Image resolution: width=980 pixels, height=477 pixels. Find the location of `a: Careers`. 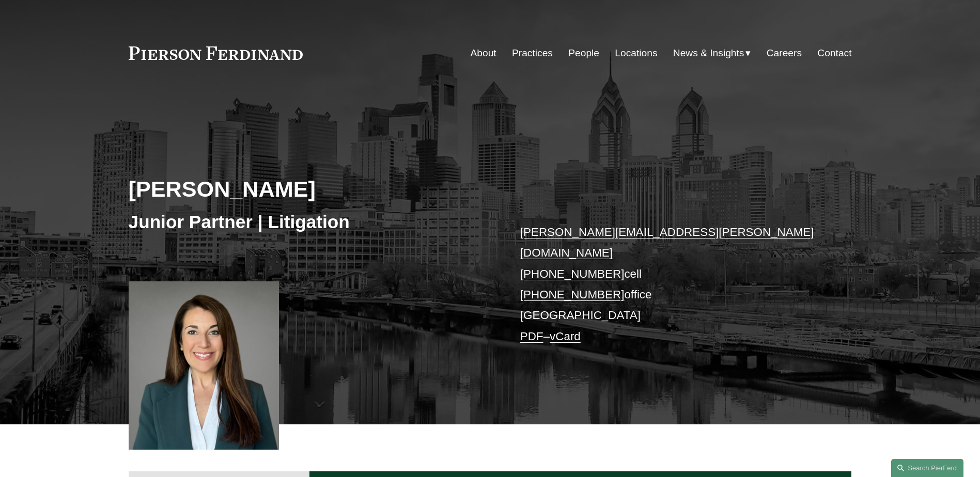

a: Careers is located at coordinates (784, 53).